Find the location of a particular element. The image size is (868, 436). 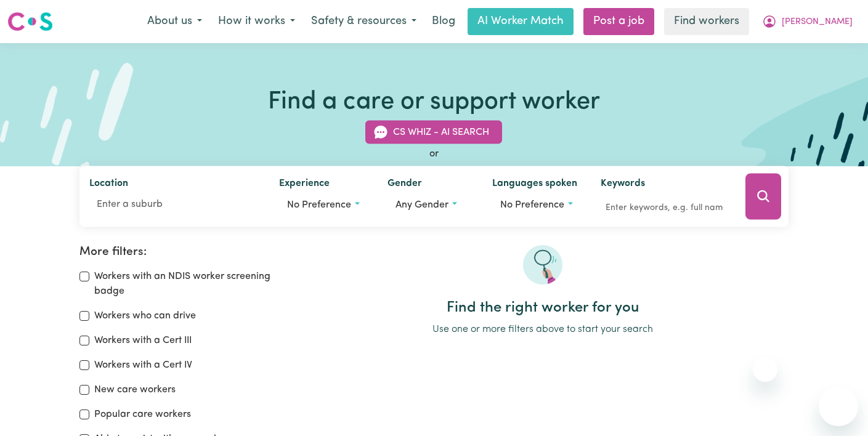

button: How it works is located at coordinates (257, 22).